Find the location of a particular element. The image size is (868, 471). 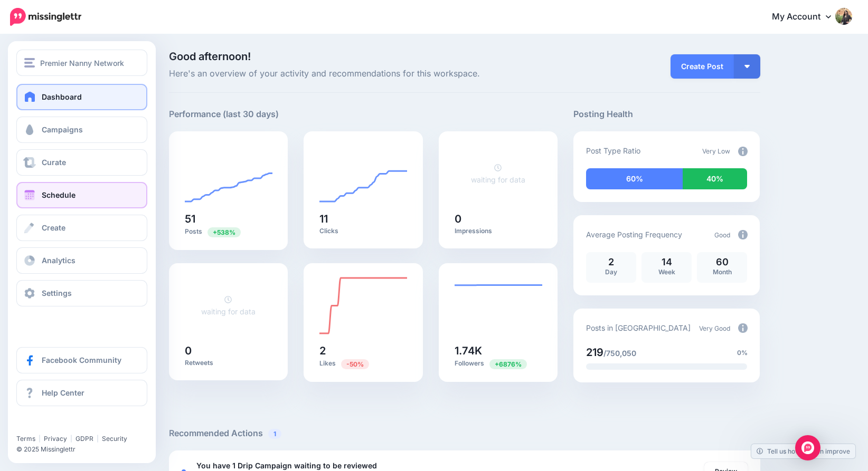

a: Facebook Community is located at coordinates (82, 361).